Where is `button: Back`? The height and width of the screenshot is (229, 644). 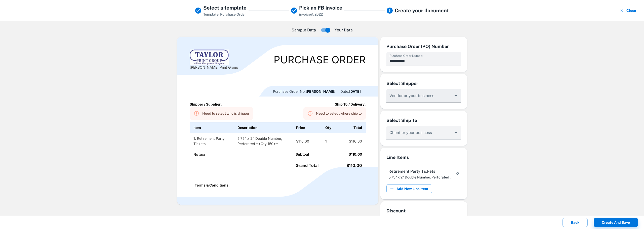 button: Back is located at coordinates (575, 222).